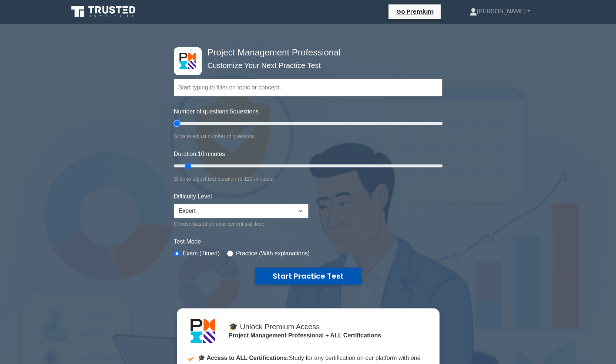 The height and width of the screenshot is (364, 616). I want to click on input: Start typing to filter on topic or concept..., so click(308, 88).